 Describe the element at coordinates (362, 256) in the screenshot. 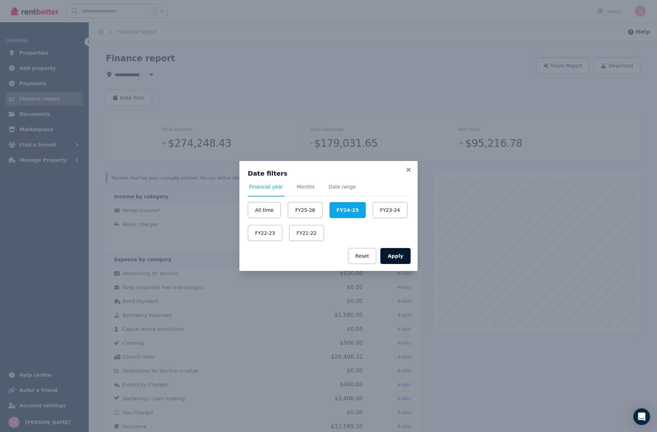

I see `button: Reset` at that location.